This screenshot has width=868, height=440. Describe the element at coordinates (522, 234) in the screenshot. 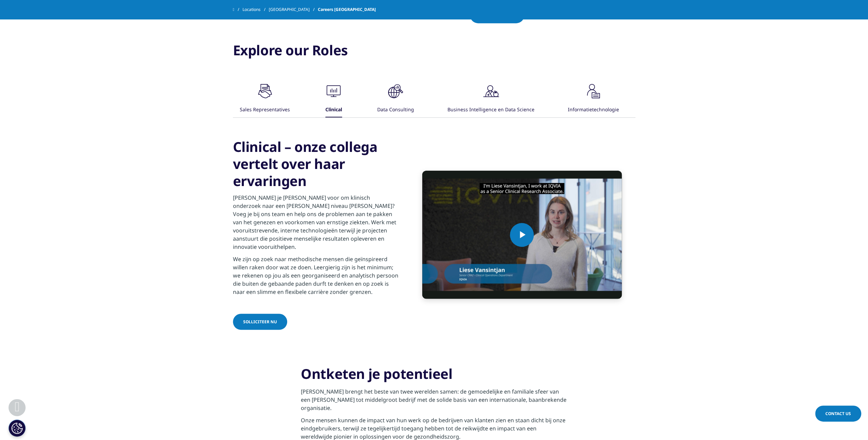

I see `video-js: Video Player` at that location.